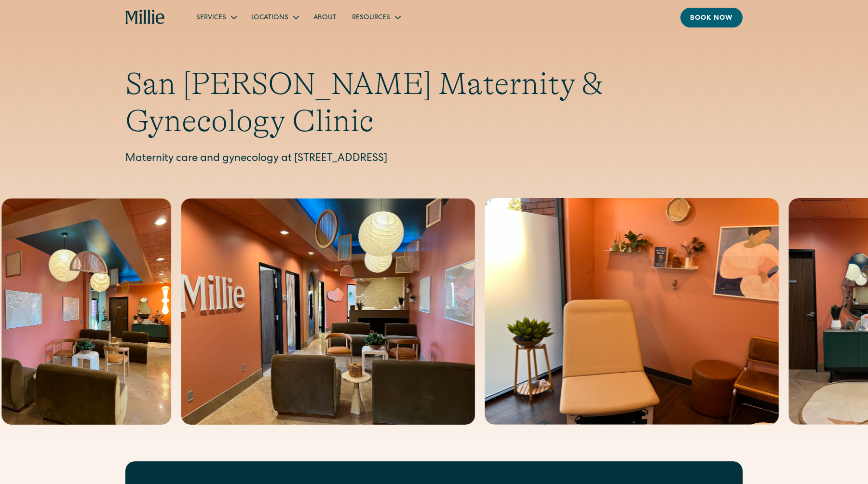 Image resolution: width=868 pixels, height=484 pixels. Describe the element at coordinates (145, 17) in the screenshot. I see `a: home` at that location.